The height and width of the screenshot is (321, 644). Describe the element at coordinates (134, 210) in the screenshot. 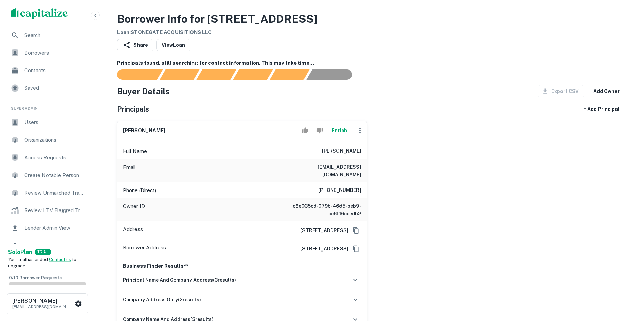

I see `p: Owner ID` at that location.